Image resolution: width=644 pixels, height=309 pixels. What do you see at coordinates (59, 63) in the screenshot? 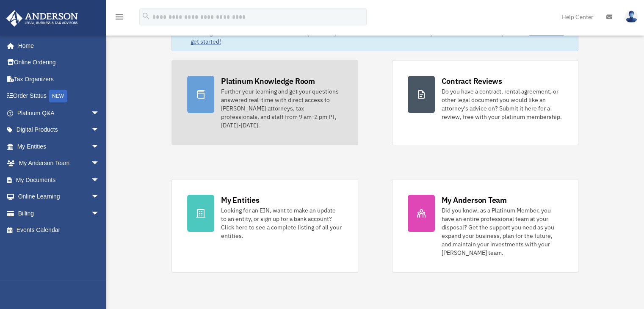
I see `a: Online Ordering` at bounding box center [59, 63].